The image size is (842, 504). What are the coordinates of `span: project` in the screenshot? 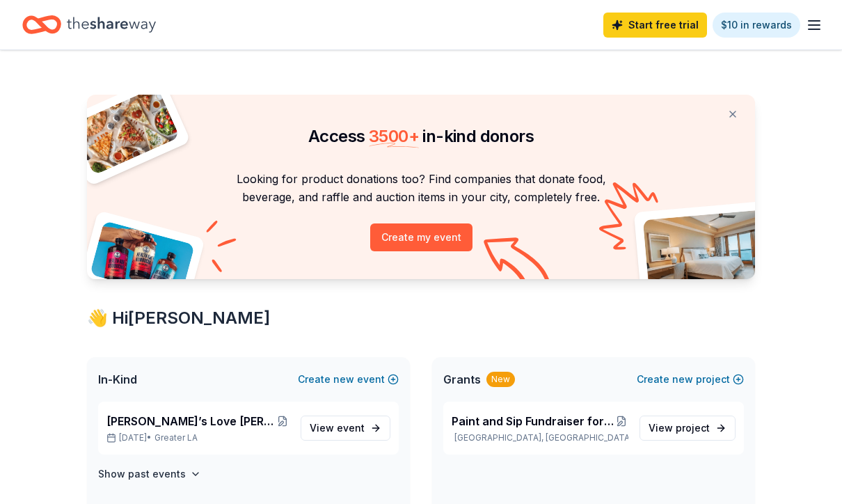 It's located at (693, 427).